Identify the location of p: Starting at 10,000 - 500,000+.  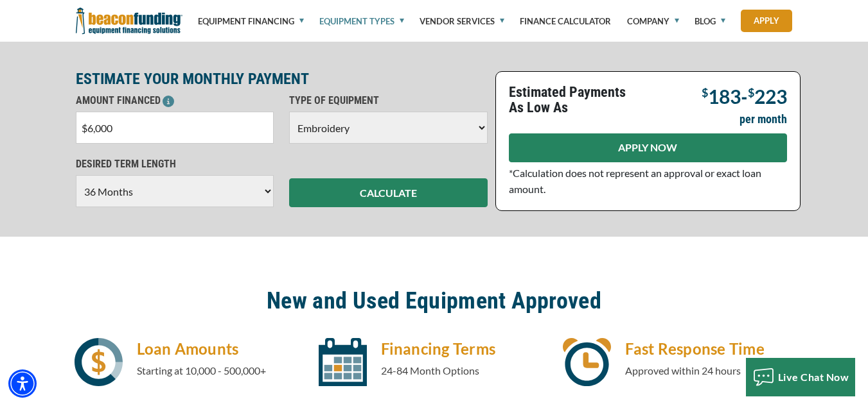
(220, 371).